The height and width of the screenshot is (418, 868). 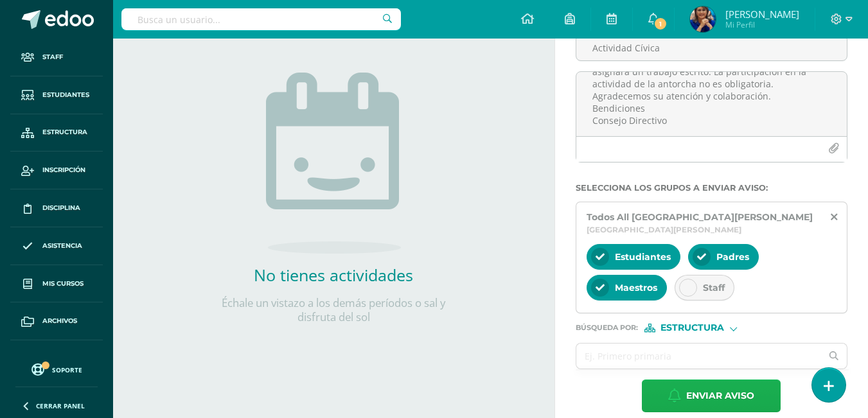 I want to click on a: Staff, so click(x=56, y=57).